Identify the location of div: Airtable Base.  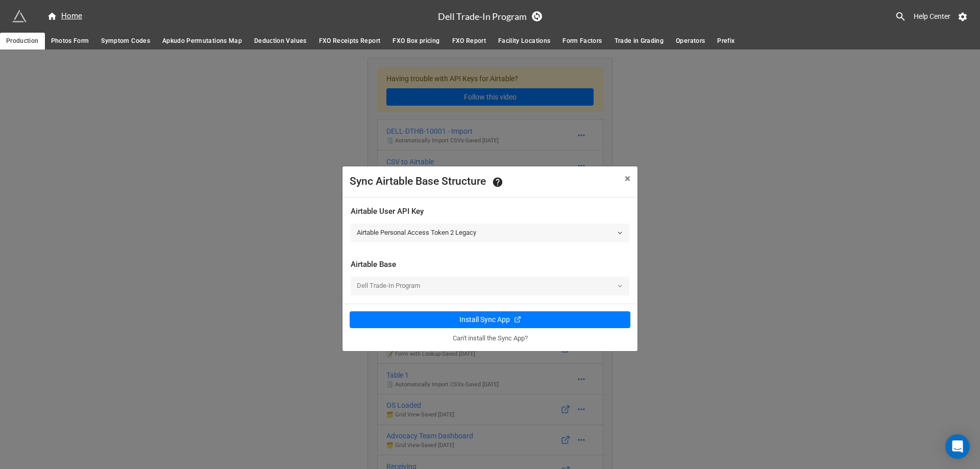
(490, 265).